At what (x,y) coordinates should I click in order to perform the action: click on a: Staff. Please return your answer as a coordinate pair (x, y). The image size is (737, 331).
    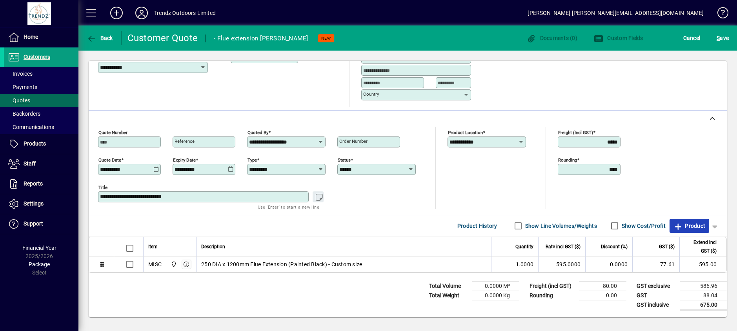
    Looking at the image, I should click on (41, 164).